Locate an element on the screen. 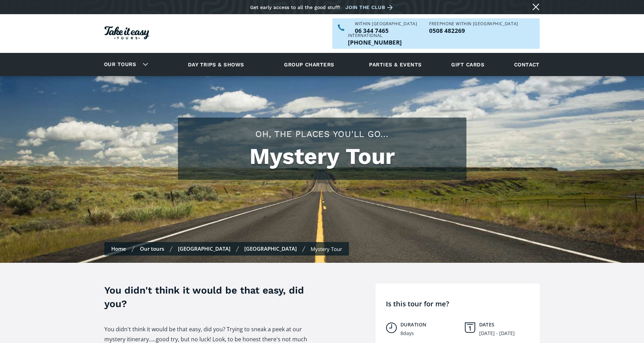 This screenshot has height=343, width=644. div: days is located at coordinates (409, 334).